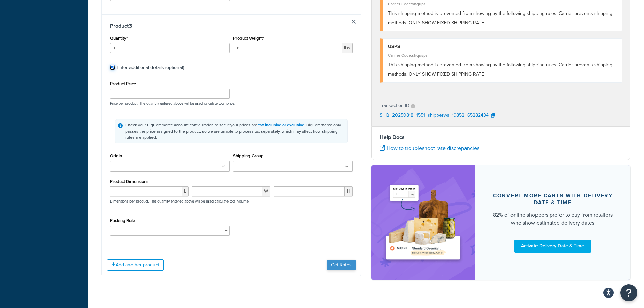  I want to click on label: Product Price, so click(123, 83).